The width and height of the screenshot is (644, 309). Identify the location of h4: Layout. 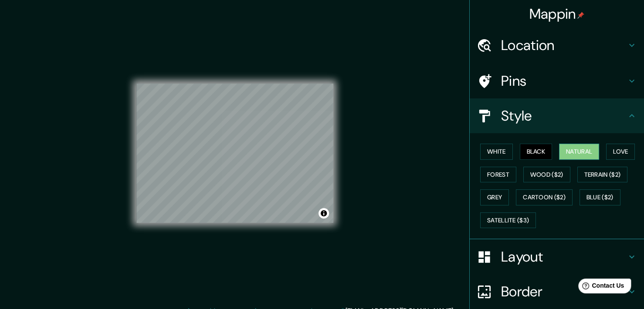
(564, 257).